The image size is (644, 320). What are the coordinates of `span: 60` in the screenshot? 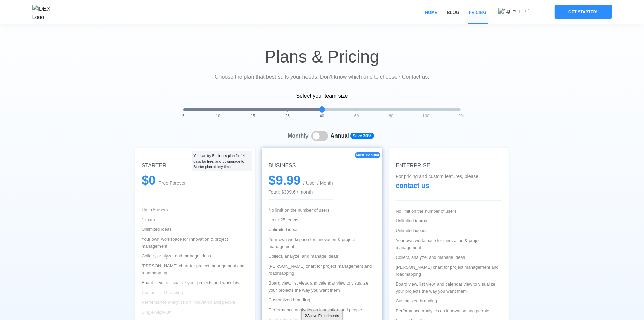 It's located at (357, 116).